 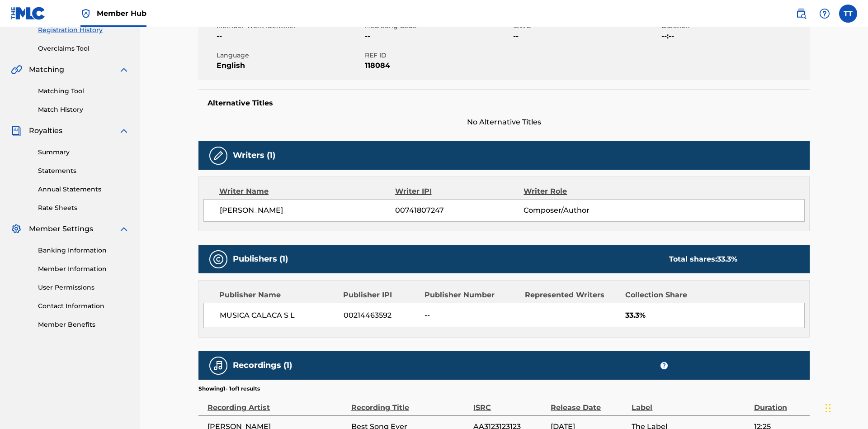 What do you see at coordinates (218, 155) in the screenshot?
I see `img: Writers` at bounding box center [218, 155].